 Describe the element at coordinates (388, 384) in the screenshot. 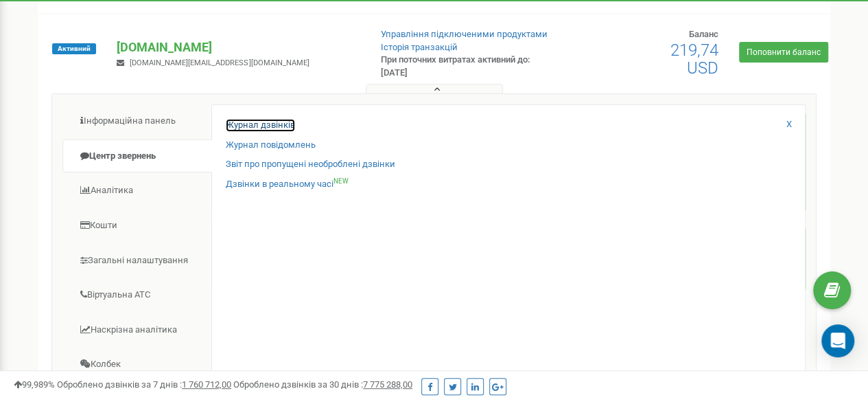

I see `u: 7 775 288,00` at that location.